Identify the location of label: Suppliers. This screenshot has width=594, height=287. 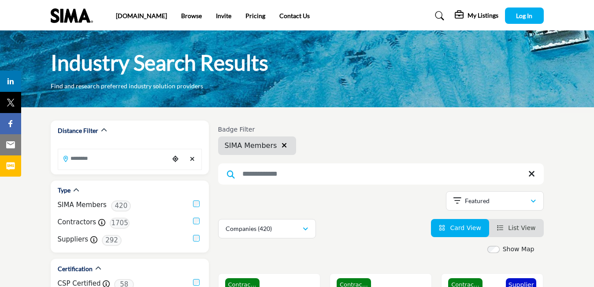
(73, 239).